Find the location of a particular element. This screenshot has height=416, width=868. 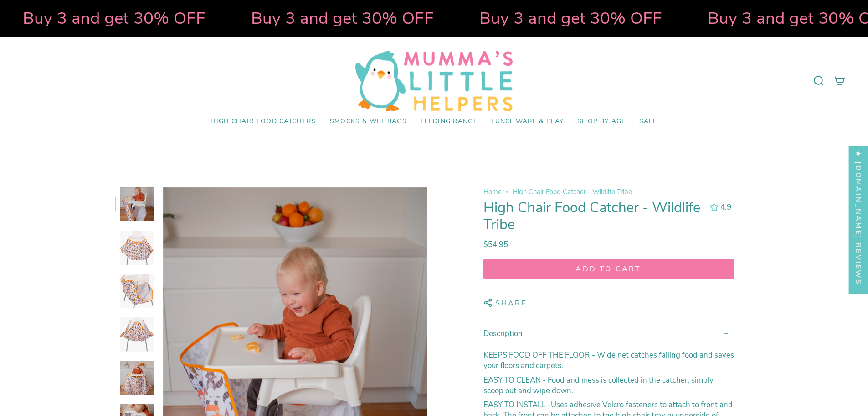

a: Mumma’s Little Helpers is located at coordinates (434, 80).